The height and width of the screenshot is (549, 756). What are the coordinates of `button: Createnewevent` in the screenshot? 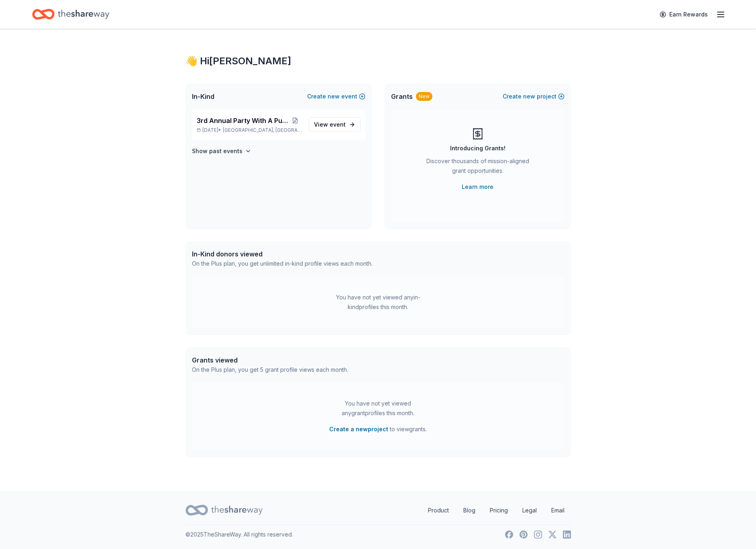 It's located at (336, 97).